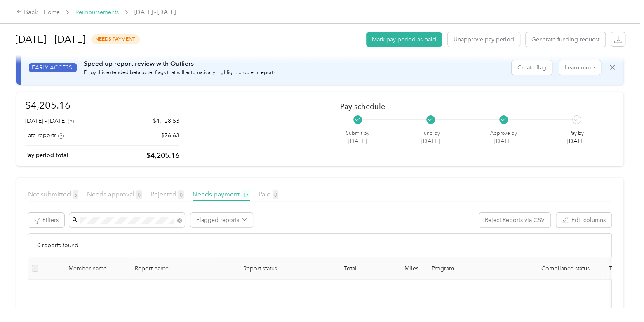  Describe the element at coordinates (116, 39) in the screenshot. I see `span: needs payment` at that location.